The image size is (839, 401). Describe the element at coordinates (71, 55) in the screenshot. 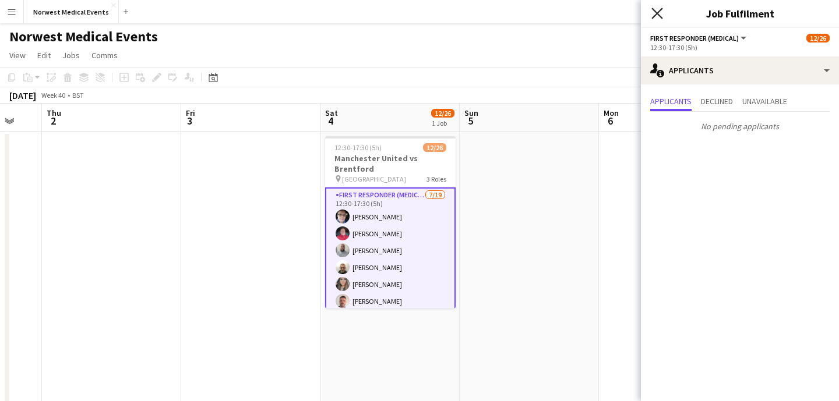

I see `span: Jobs` at that location.